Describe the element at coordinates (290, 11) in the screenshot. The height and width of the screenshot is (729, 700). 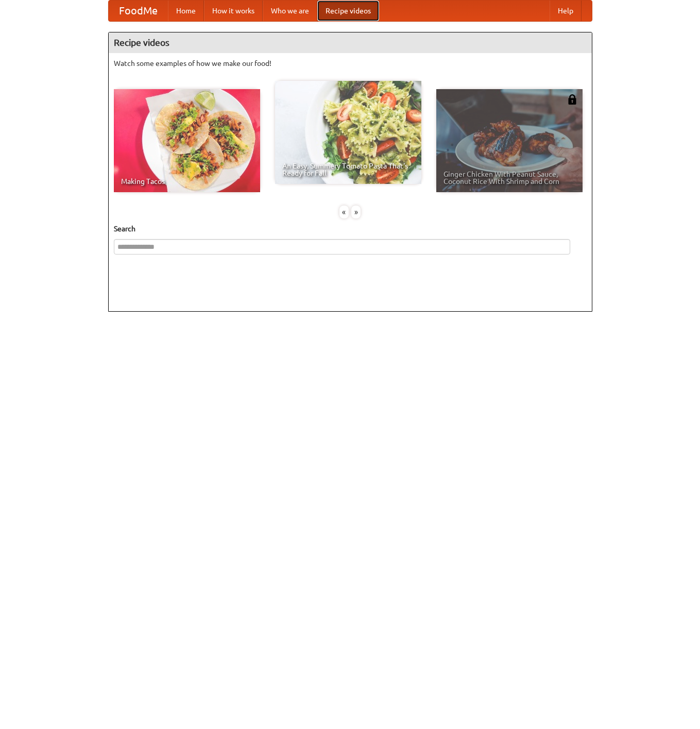
I see `a: Who we are` at that location.